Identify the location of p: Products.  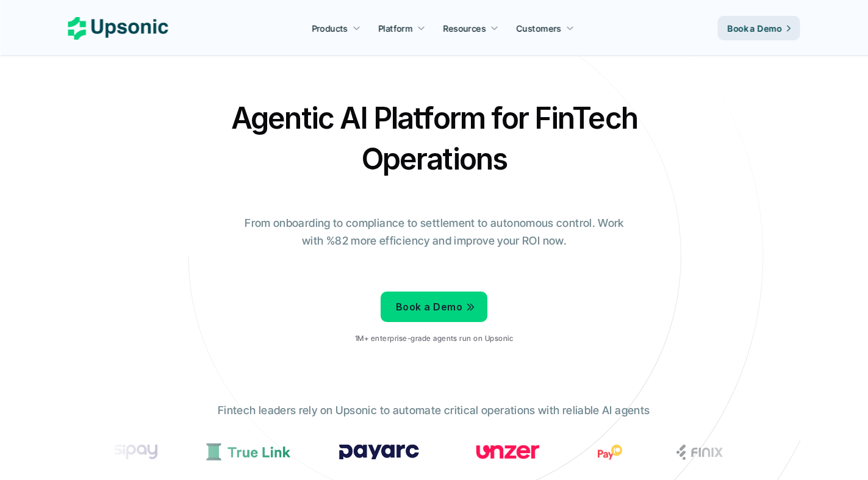
(329, 28).